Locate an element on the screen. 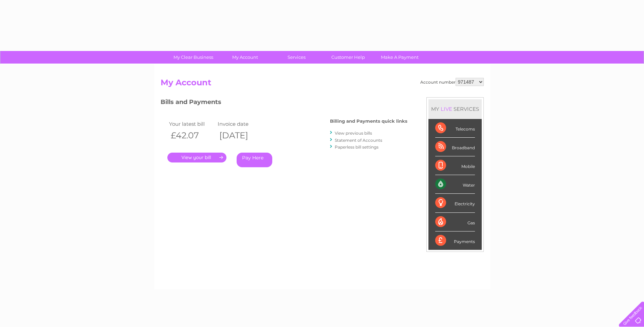 This screenshot has height=327, width=644. a: Paperless bill settings is located at coordinates (356, 147).